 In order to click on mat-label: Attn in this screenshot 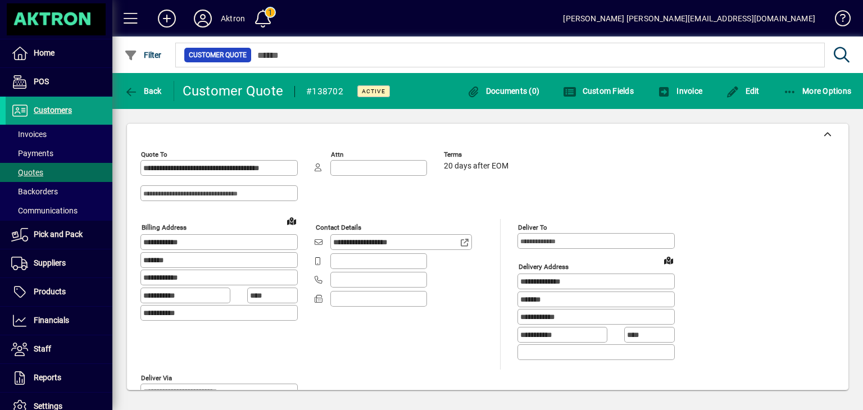, I will do `click(337, 155)`.